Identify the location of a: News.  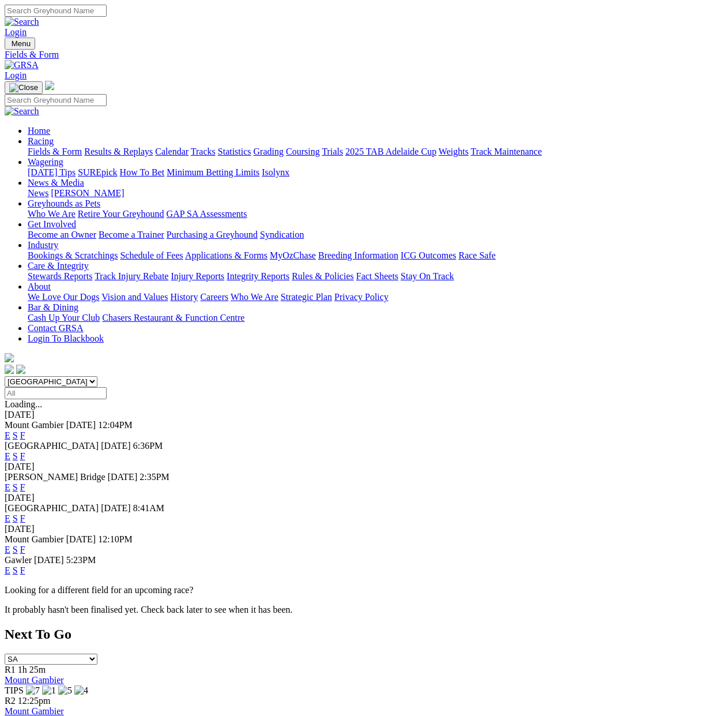
(38, 193).